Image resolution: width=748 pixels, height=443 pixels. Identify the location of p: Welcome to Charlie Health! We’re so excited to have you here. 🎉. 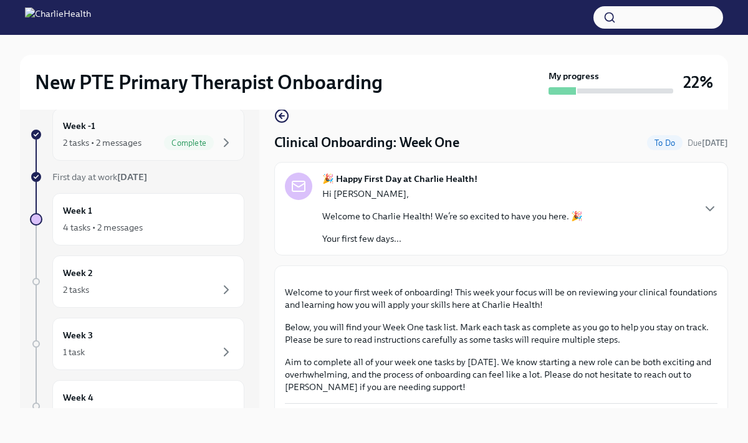
(453, 216).